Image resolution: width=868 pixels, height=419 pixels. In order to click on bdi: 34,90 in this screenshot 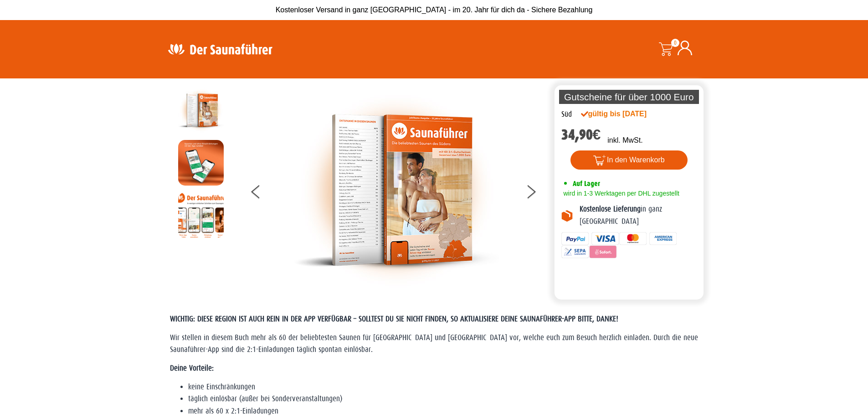, I will do `click(581, 135)`.